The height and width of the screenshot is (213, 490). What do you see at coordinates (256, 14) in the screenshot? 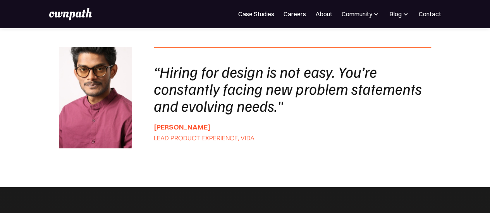
I see `a: Case Studies` at bounding box center [256, 14].